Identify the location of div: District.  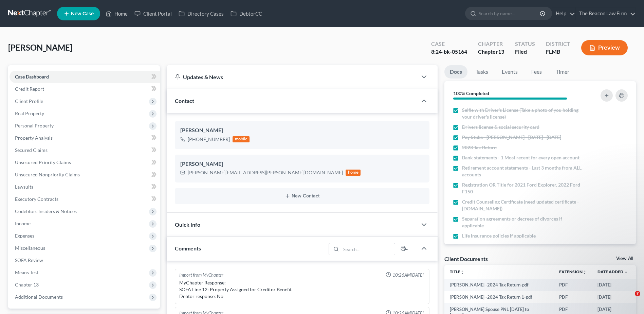
(558, 44).